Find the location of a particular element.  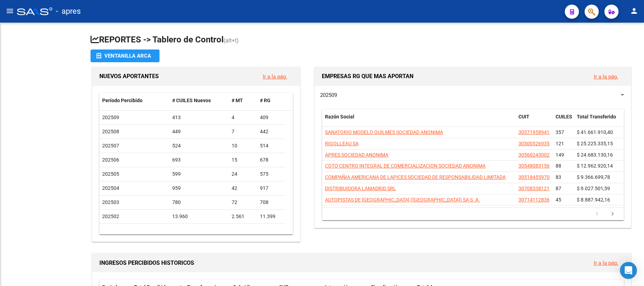

div: 13.960 is located at coordinates (199, 217).